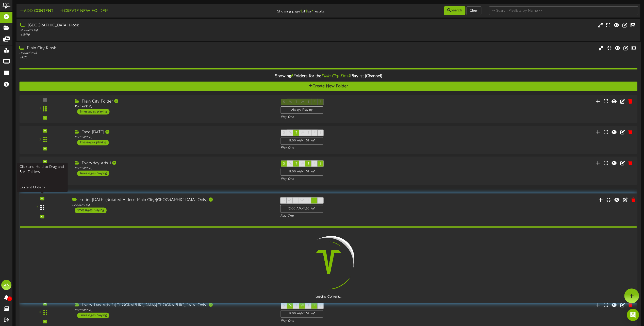 Image resolution: width=644 pixels, height=326 pixels. What do you see at coordinates (329, 297) in the screenshot?
I see `strong: Loading Content...` at bounding box center [329, 297].